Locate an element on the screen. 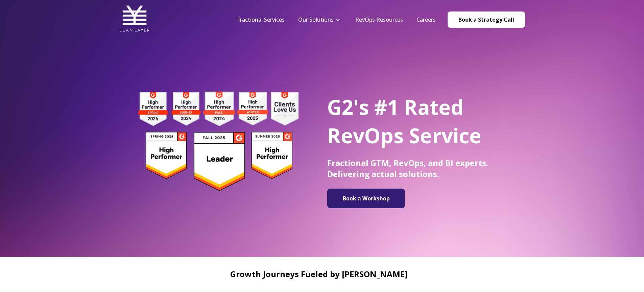 The height and width of the screenshot is (292, 644). img: g2 badges is located at coordinates (218, 141).